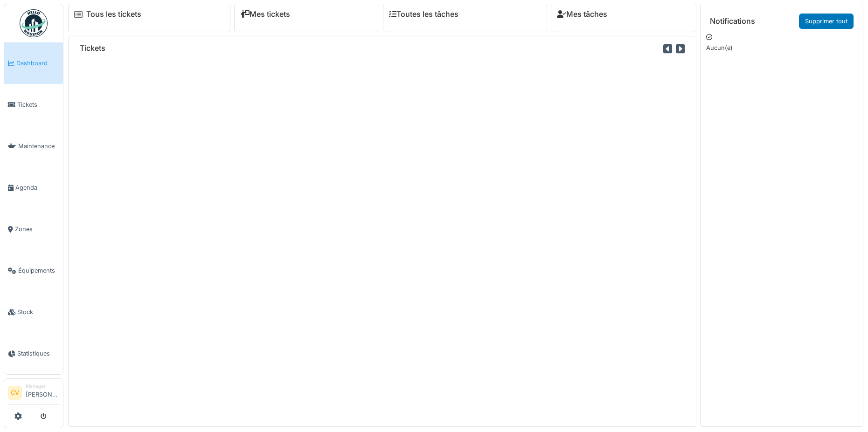  I want to click on span: Tickets, so click(38, 104).